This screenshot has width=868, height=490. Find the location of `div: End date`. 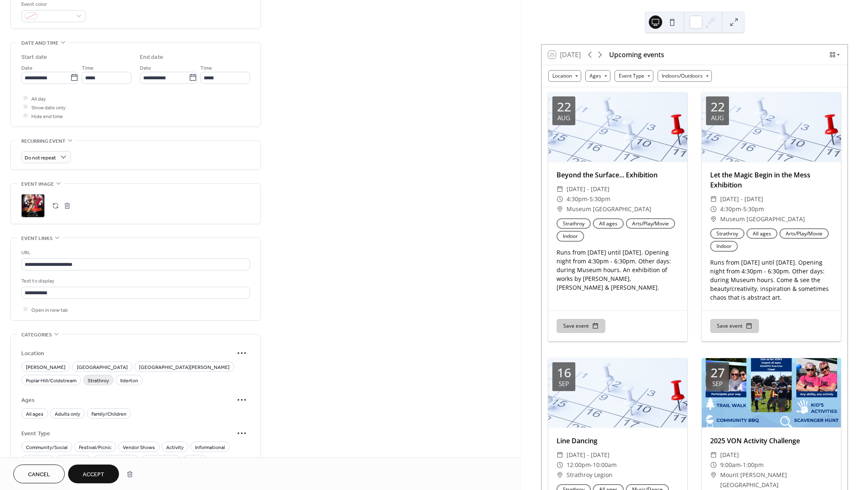

div: End date is located at coordinates (151, 57).